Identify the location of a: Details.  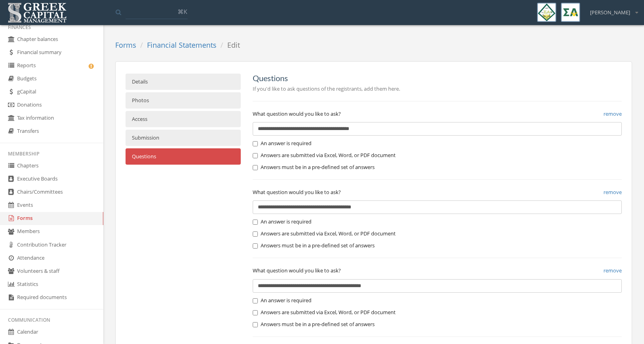
(183, 82).